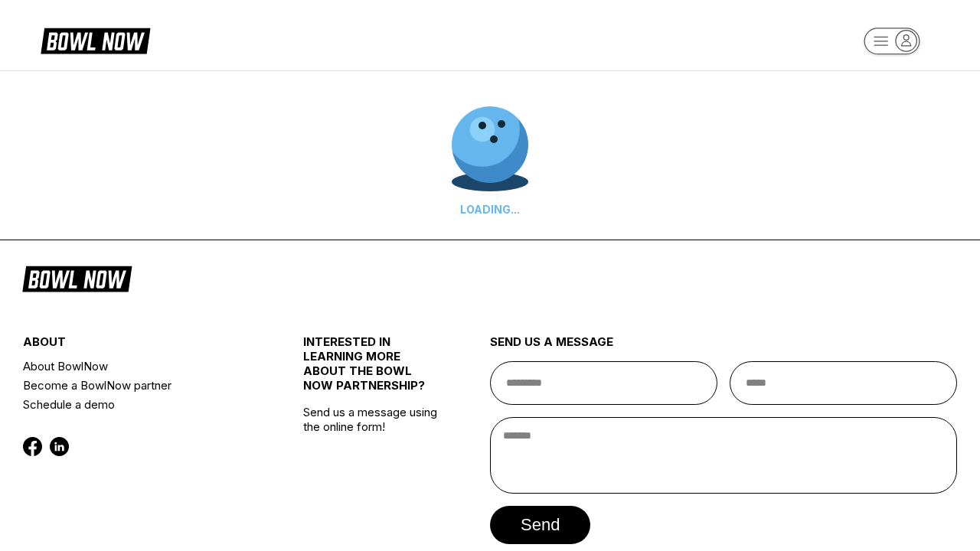  I want to click on div: INTERESTED IN LEARNING MORE ABOUT THE BOWL NOW PARTNERSHIP?, so click(373, 369).